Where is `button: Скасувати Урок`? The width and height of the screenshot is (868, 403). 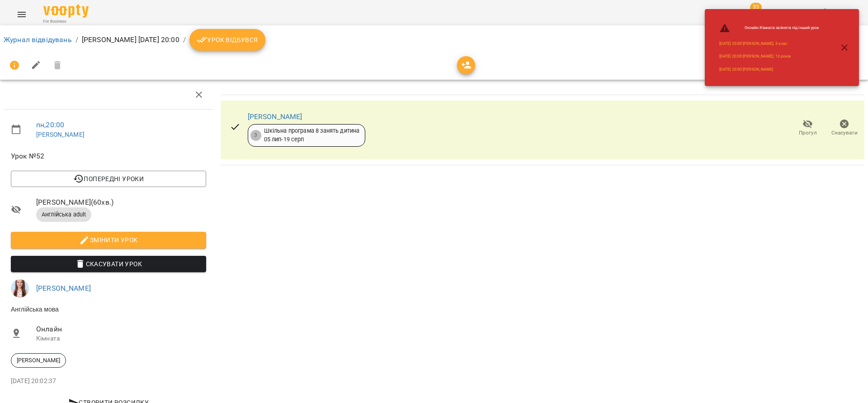
button: Скасувати Урок is located at coordinates (108, 264).